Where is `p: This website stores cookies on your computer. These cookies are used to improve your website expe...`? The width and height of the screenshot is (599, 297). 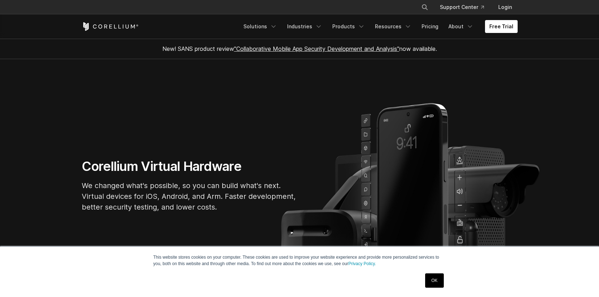 p: This website stores cookies on your computer. These cookies are used to improve your website expe... is located at coordinates (300, 261).